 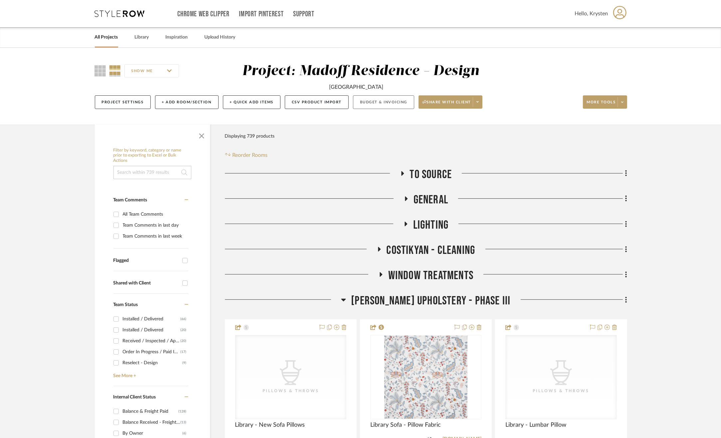 What do you see at coordinates (431, 225) in the screenshot?
I see `span: Lighting` at bounding box center [431, 225].